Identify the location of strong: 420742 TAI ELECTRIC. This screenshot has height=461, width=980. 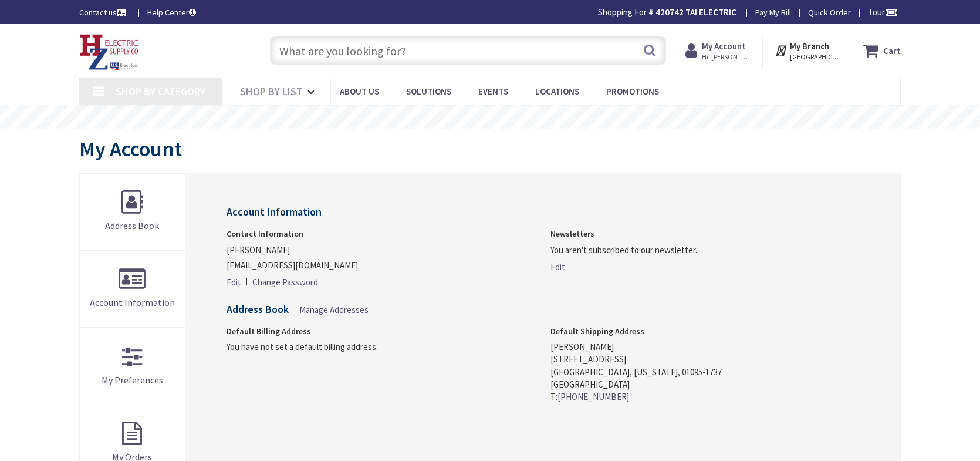
(696, 12).